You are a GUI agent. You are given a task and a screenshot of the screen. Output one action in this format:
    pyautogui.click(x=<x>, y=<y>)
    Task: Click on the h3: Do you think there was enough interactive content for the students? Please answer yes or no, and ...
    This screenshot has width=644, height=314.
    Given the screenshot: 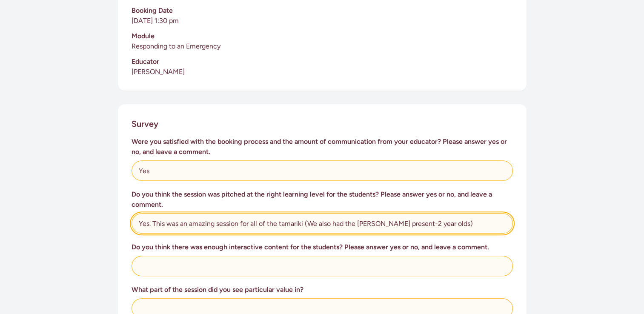 What is the action you would take?
    pyautogui.click(x=322, y=247)
    